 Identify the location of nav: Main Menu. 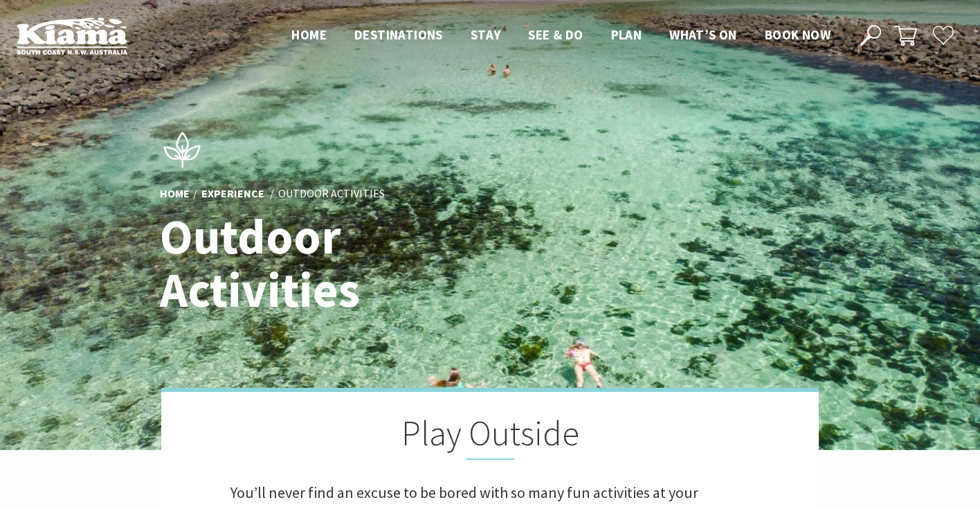
(561, 35).